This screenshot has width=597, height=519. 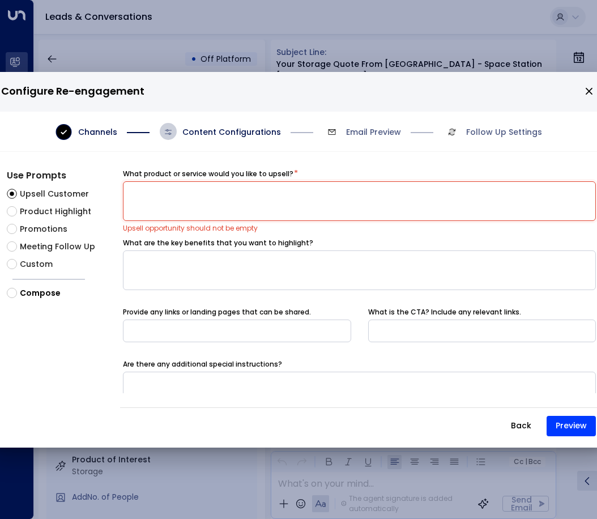 I want to click on span: Meeting Follow Up, so click(x=57, y=246).